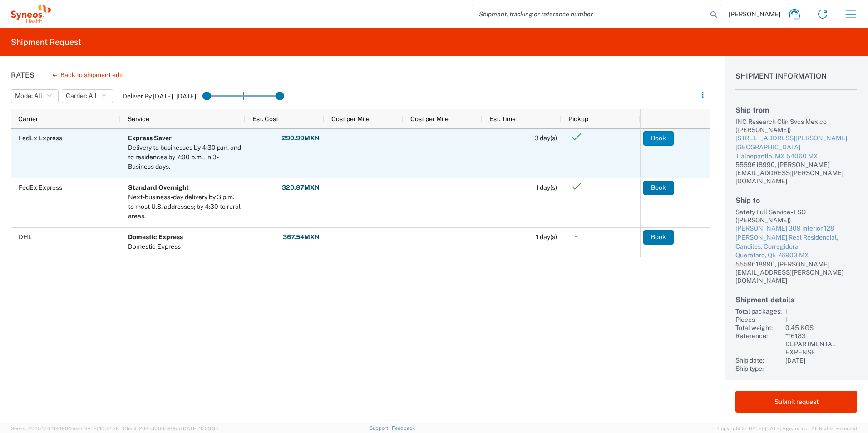  Describe the element at coordinates (758, 319) in the screenshot. I see `div: Pieces` at that location.